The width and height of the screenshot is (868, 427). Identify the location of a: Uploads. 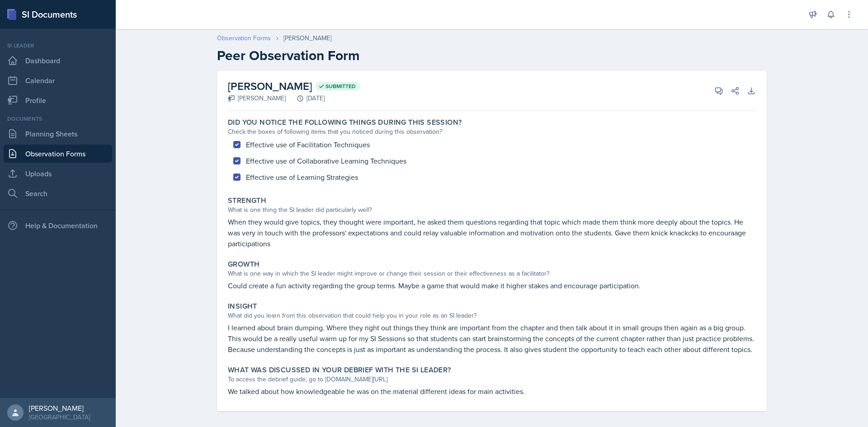
(58, 173).